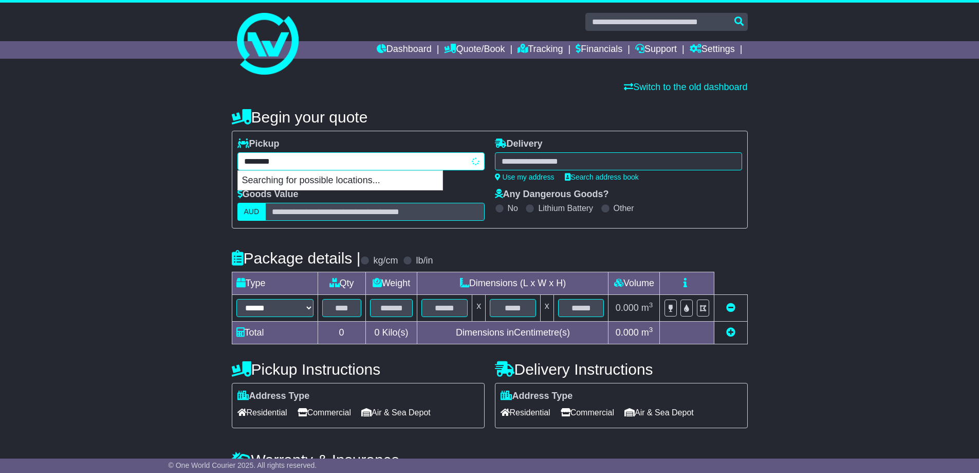  I want to click on label: lb/in, so click(424, 261).